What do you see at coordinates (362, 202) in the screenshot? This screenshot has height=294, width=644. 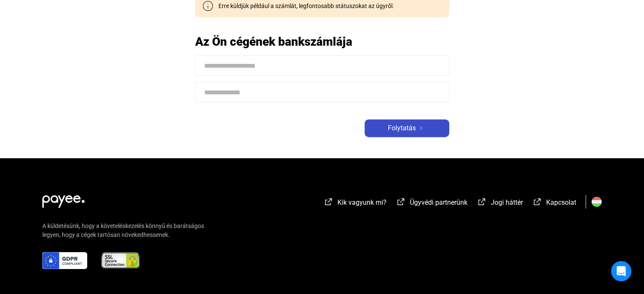 I see `span: Kik vagyunk mi?` at bounding box center [362, 202].